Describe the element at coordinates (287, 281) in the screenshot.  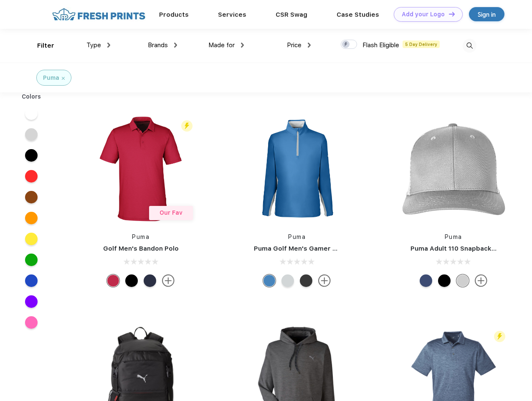
I see `div: High Rise` at that location.